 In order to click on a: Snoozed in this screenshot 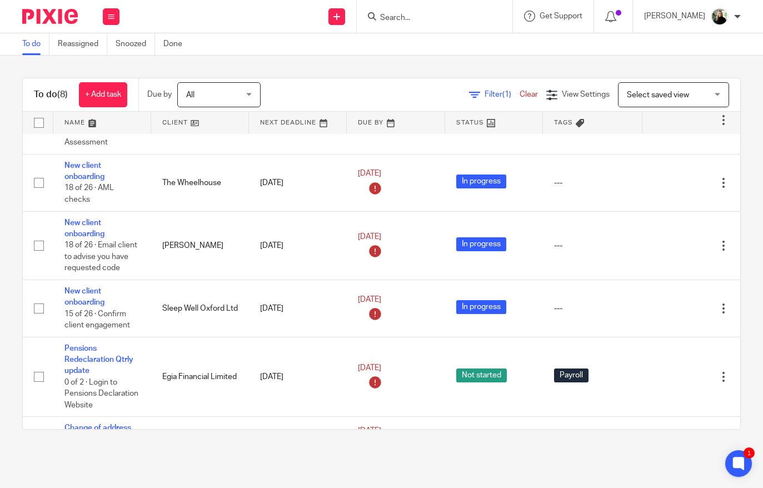, I will do `click(135, 44)`.